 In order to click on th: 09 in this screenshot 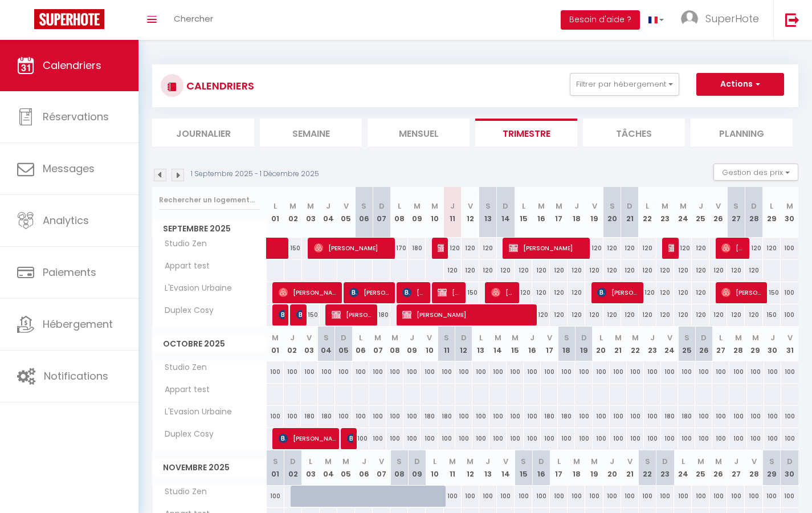, I will do `click(416, 212)`.